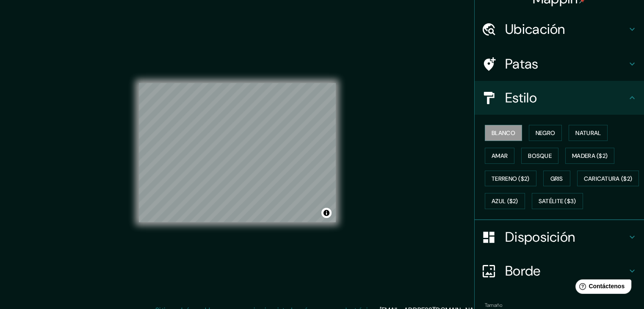 The image size is (644, 309). What do you see at coordinates (557, 202) in the screenshot?
I see `font: Satélite ($3)` at bounding box center [557, 202].